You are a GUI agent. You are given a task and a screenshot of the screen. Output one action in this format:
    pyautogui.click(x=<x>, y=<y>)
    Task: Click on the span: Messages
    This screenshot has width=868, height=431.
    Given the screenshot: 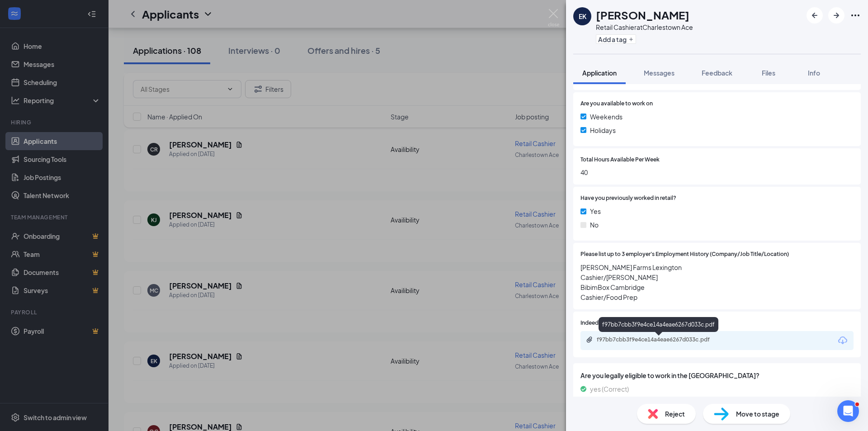 What is the action you would take?
    pyautogui.click(x=659, y=72)
    